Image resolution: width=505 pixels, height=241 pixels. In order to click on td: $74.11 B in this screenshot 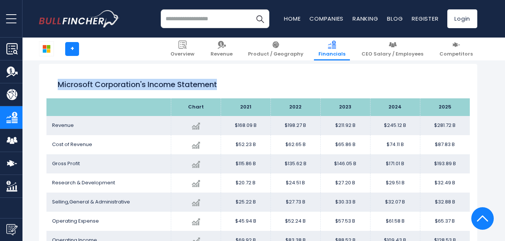, I will do `click(395, 144)`.